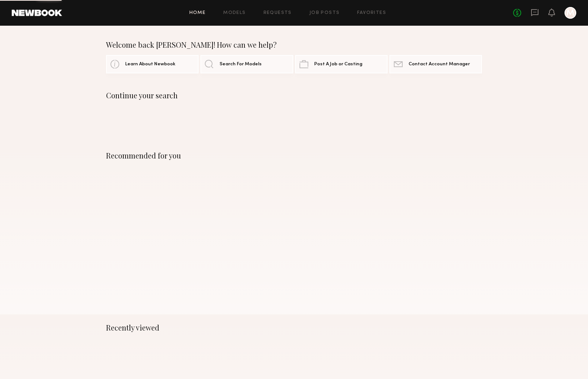 This screenshot has width=588, height=379. Describe the element at coordinates (342, 64) in the screenshot. I see `a: Post A Job or Casting` at that location.